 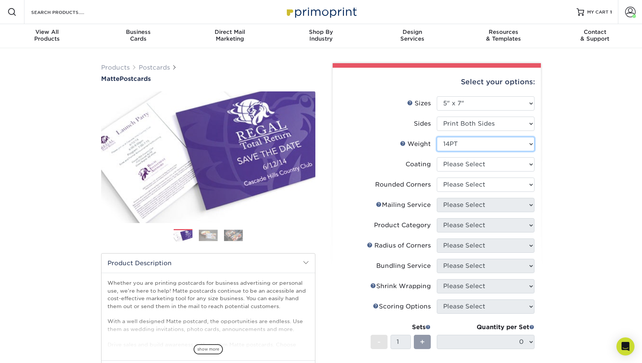 I want to click on img: Postcards 01, so click(x=183, y=236).